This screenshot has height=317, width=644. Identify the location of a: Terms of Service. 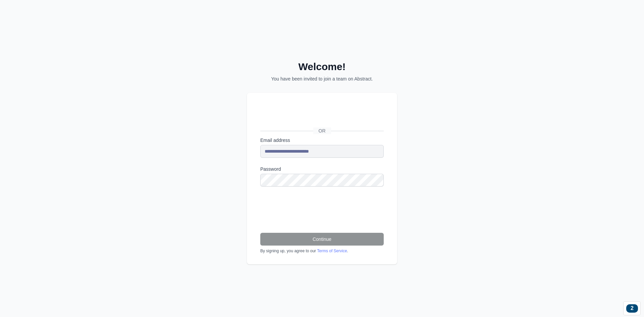
(331, 251).